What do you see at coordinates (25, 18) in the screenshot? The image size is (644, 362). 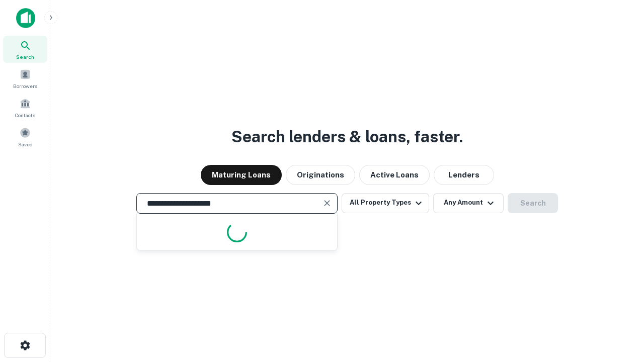 I see `img: capitalize-icon.png` at bounding box center [25, 18].